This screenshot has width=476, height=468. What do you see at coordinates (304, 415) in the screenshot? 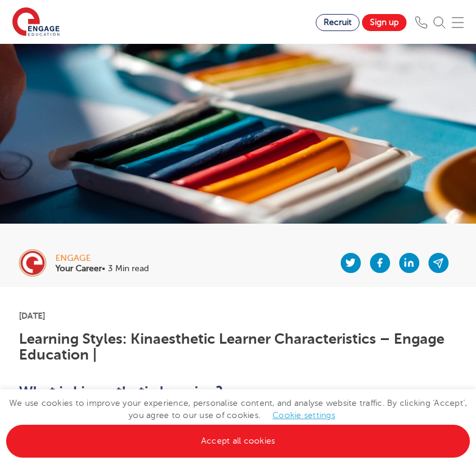
I see `a: Cookie settings` at bounding box center [304, 415].